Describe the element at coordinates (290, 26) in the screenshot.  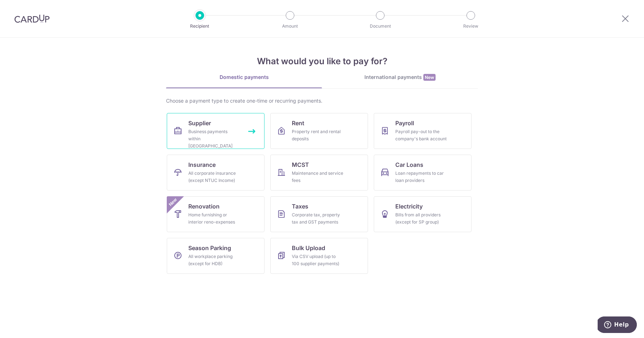
I see `p: Amount` at that location.